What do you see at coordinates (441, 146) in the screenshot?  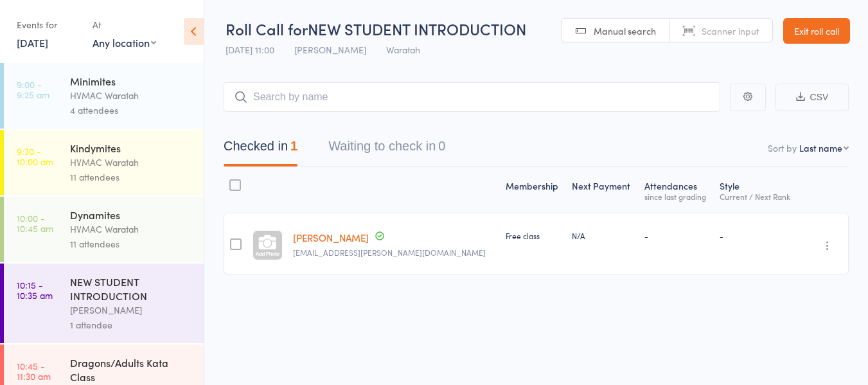 I see `div: 0` at bounding box center [441, 146].